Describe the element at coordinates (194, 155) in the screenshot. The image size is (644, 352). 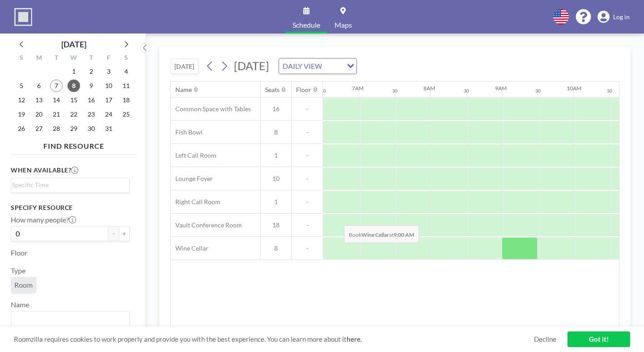
I see `span: Left Call Room` at that location.